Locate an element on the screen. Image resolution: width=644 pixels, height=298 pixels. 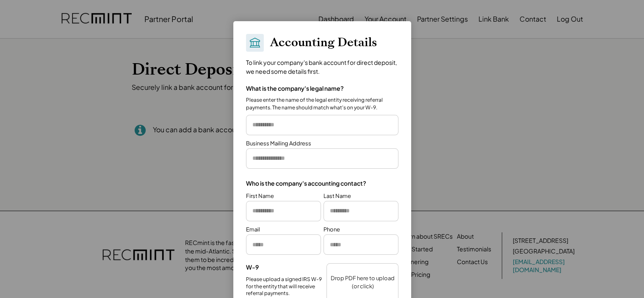
div: Please upload a signed IRS W-9 for the entity that will receive referral payments. is located at coordinates (286, 286).